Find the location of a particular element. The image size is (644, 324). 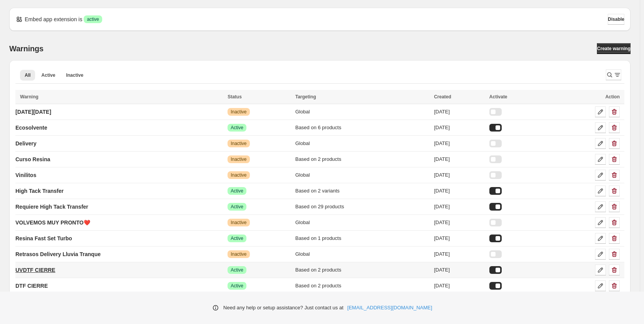

span: Status is located at coordinates (234, 97).